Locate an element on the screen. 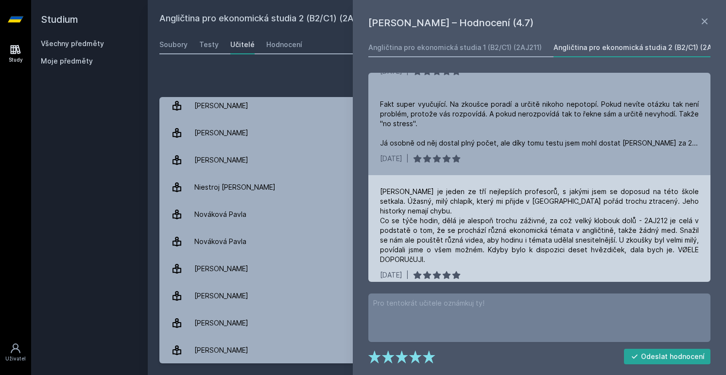 This screenshot has width=726, height=375. a: Hodnocení is located at coordinates (284, 45).